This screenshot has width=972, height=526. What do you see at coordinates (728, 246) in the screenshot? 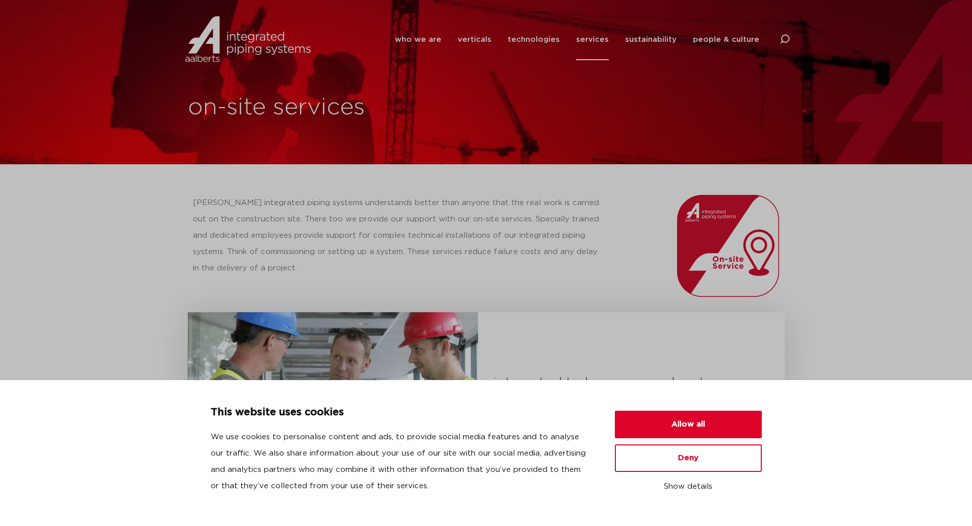
I see `img: Aalberts_IPS_icon_onsite_service_rgb` at bounding box center [728, 246].